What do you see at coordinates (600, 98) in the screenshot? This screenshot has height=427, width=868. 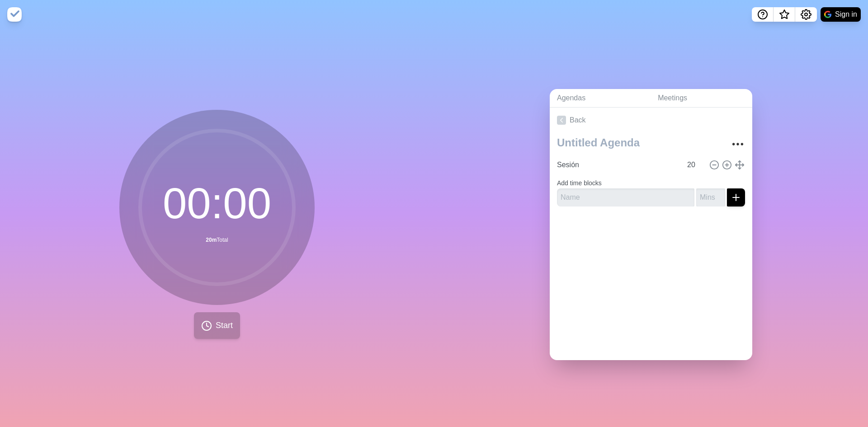 I see `a: Agendas` at bounding box center [600, 98].